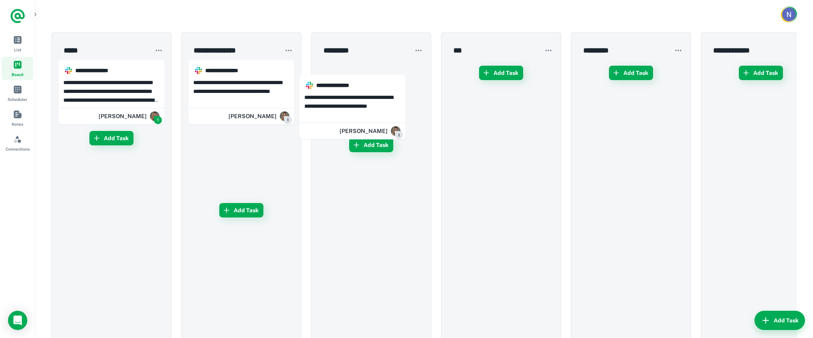  I want to click on a: Notes, so click(17, 118).